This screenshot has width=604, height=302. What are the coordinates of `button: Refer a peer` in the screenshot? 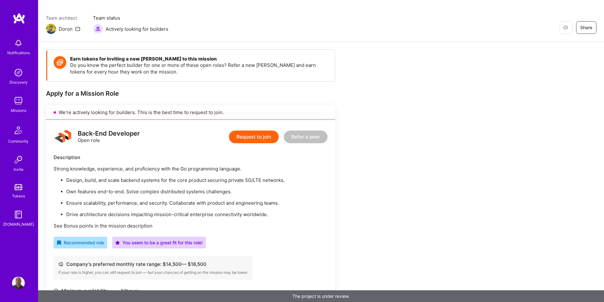 It's located at (306, 137).